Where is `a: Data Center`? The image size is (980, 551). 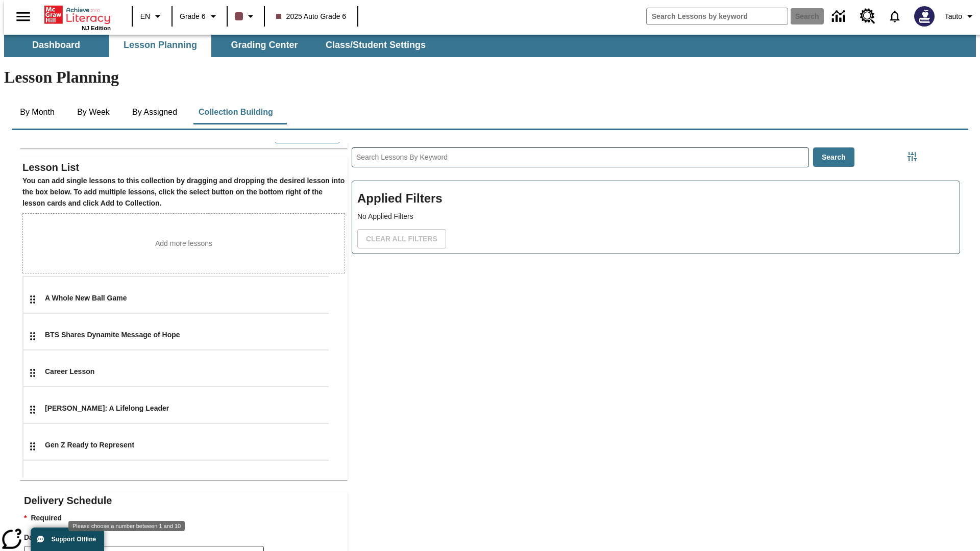 a: Data Center is located at coordinates (840, 16).